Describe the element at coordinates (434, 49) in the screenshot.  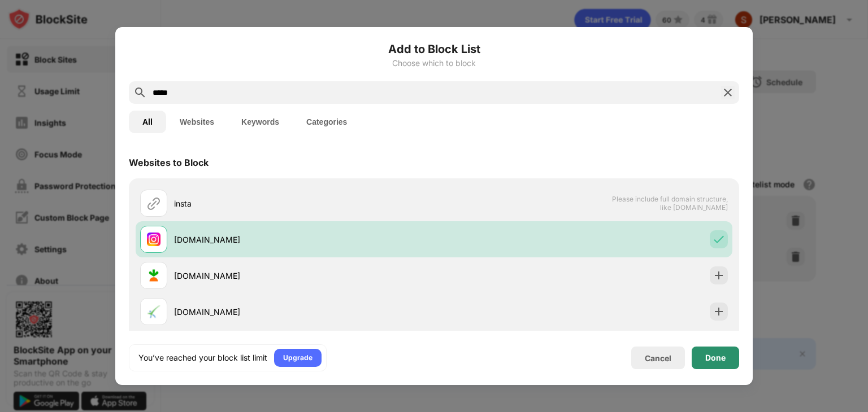
I see `h6: Add to Block List` at that location.